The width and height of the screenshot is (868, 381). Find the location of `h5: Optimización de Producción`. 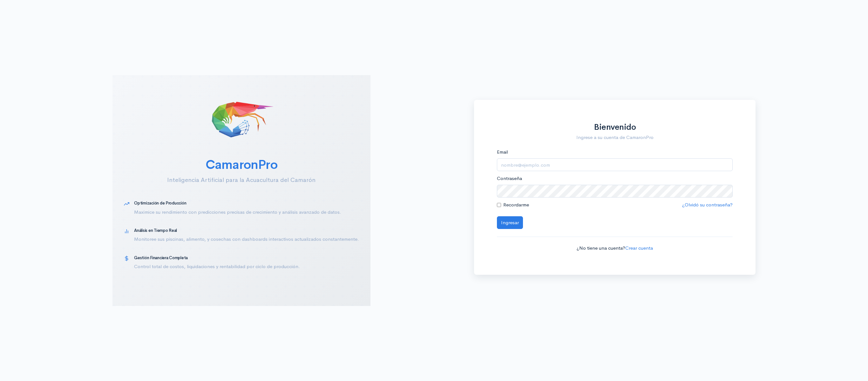

h5: Optimización de Producción is located at coordinates (247, 203).